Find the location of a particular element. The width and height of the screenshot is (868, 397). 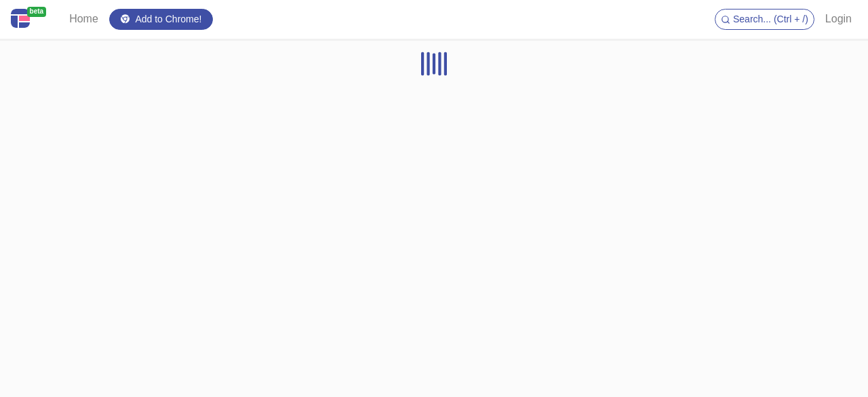

a: beta is located at coordinates (32, 19).